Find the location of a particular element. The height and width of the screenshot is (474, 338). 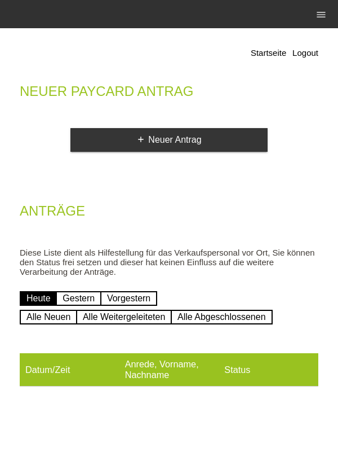

a: Startseite is located at coordinates (268, 52).